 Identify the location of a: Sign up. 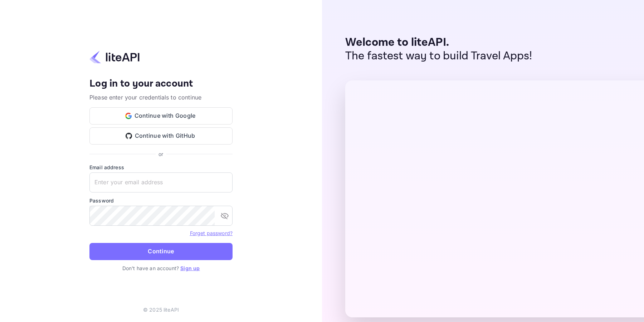
(190, 268).